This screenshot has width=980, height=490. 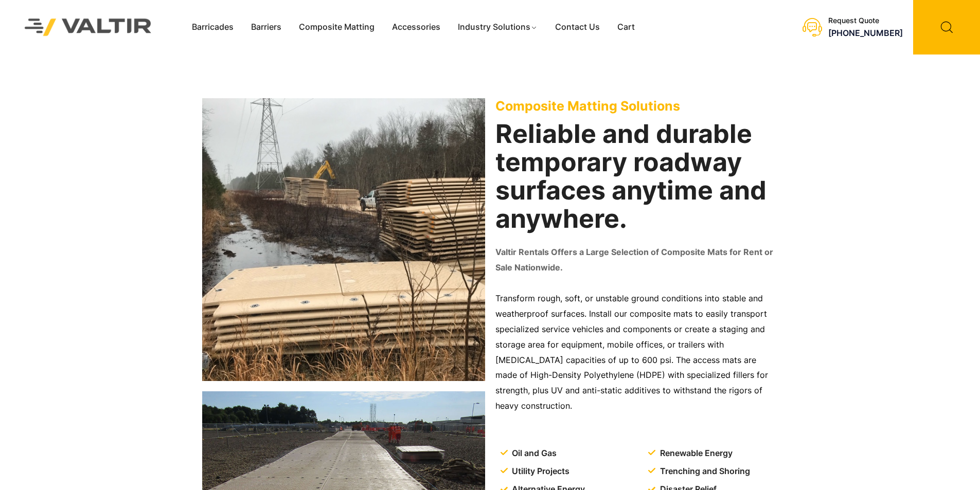 I want to click on p: Valtir Rentals Offers a Large Selection of Composite Mats for Rent or Sale Nationwide., so click(x=636, y=260).